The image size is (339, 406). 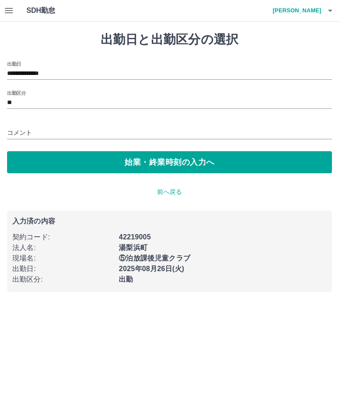 I want to click on p: 現場名 :, so click(x=63, y=258).